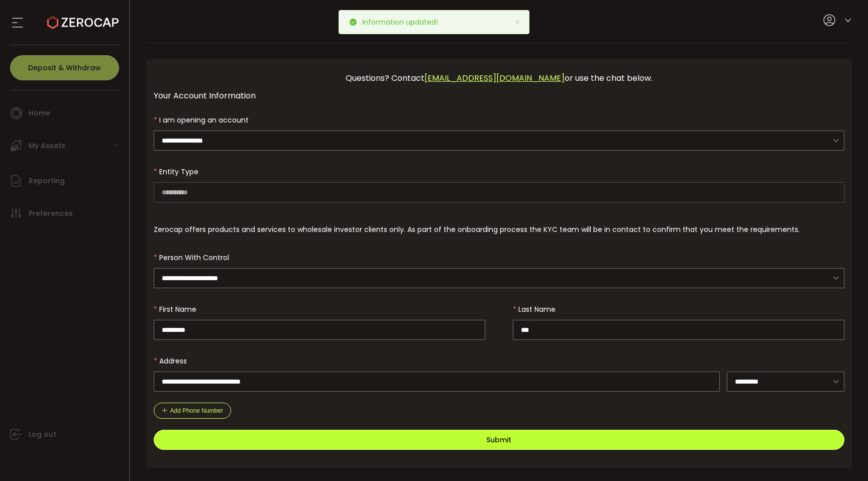 The width and height of the screenshot is (868, 481). I want to click on span: Preferences, so click(51, 214).